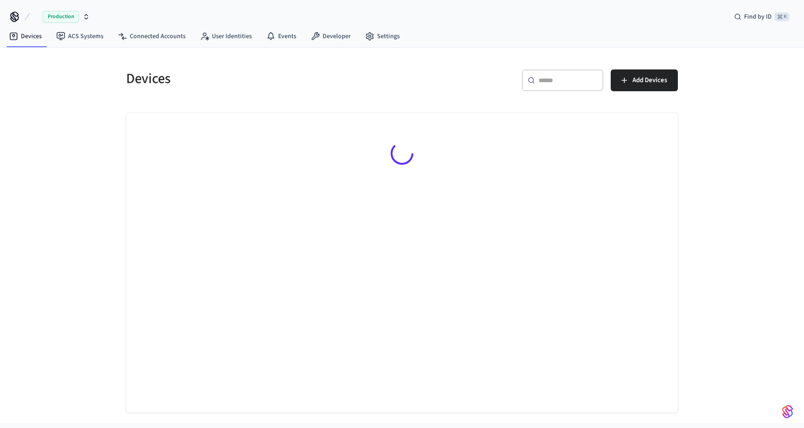  Describe the element at coordinates (281, 36) in the screenshot. I see `a: Events` at that location.